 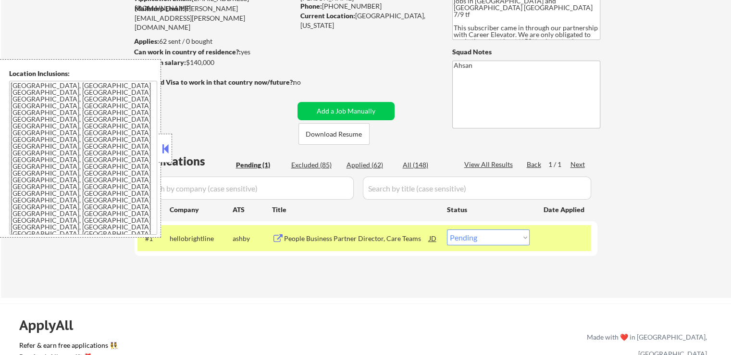 I want to click on div: no, so click(x=307, y=82).